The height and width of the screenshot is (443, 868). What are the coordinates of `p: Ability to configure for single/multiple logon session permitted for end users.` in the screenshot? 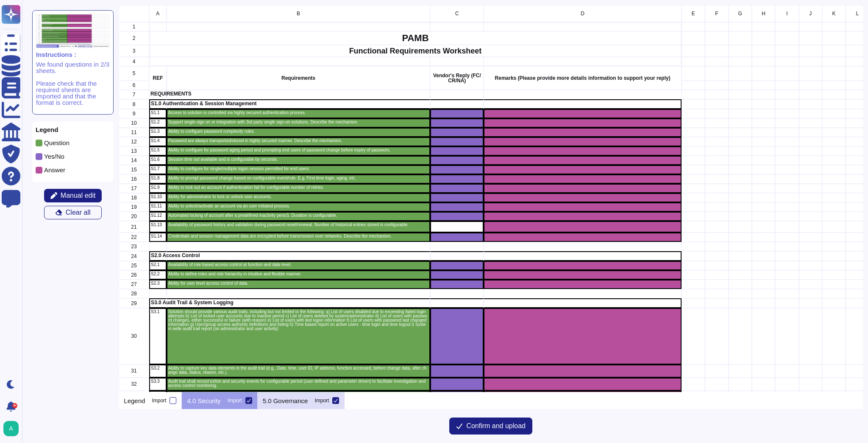 It's located at (298, 169).